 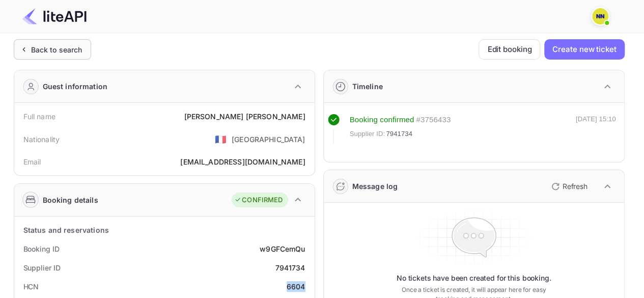 What do you see at coordinates (39, 116) in the screenshot?
I see `div: Full name` at bounding box center [39, 116].